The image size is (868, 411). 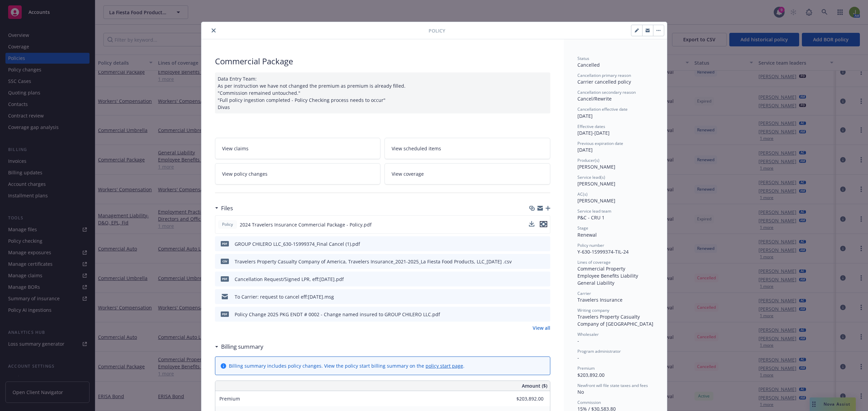 What do you see at coordinates (583, 59) in the screenshot?
I see `span: Status` at bounding box center [583, 59].